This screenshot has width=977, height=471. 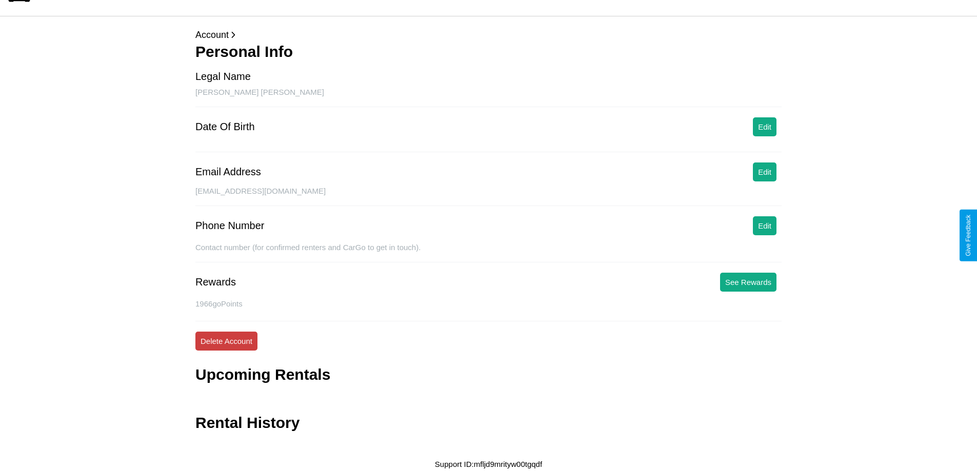 What do you see at coordinates (488, 253) in the screenshot?
I see `div: Contact number (for confirmed renters and CarGo to get in touch).` at bounding box center [488, 253].